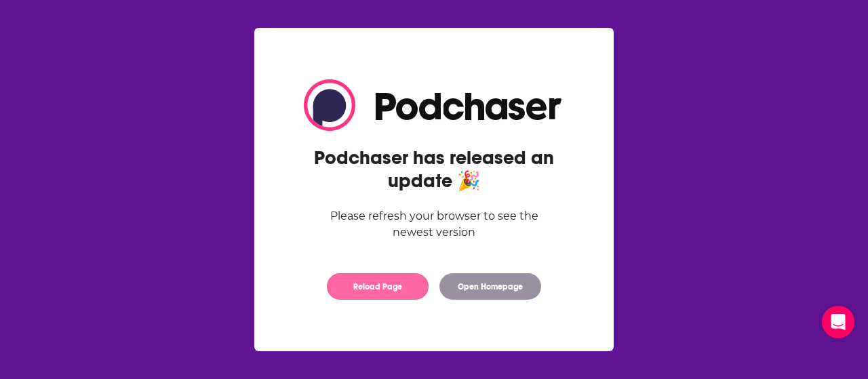 This screenshot has height=379, width=868. What do you see at coordinates (434, 105) in the screenshot?
I see `img: Logo` at bounding box center [434, 105].